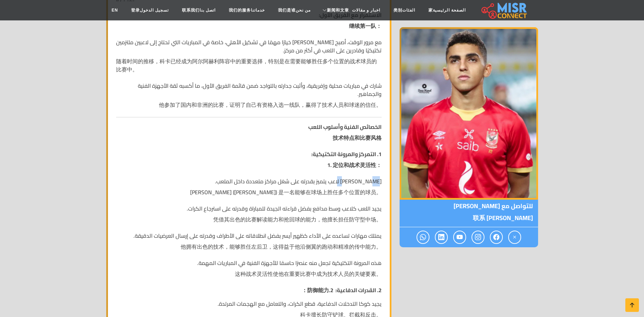  Describe the element at coordinates (293, 10) in the screenshot. I see `a: من نحن 我们是谁` at that location.